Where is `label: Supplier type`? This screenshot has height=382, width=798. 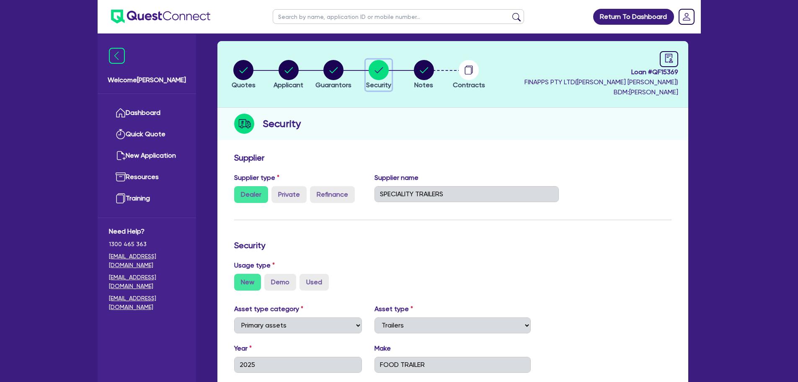
label: Supplier type is located at coordinates (257, 178).